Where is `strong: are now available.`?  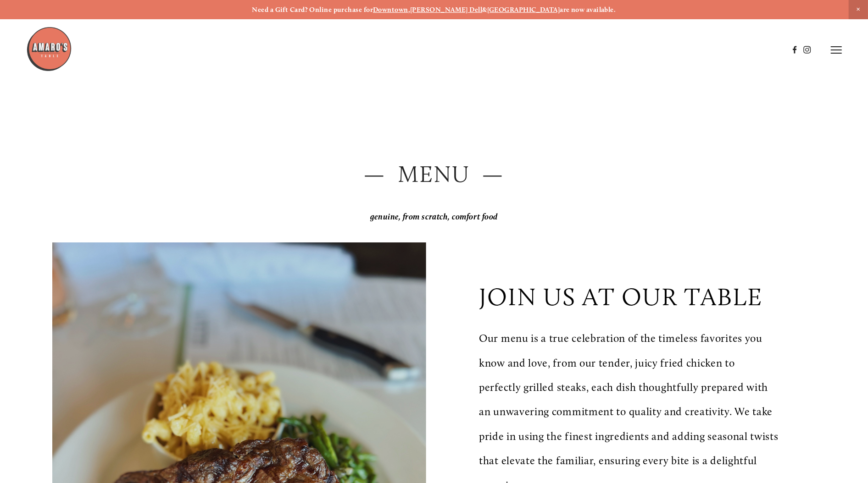
strong: are now available. is located at coordinates (587, 10).